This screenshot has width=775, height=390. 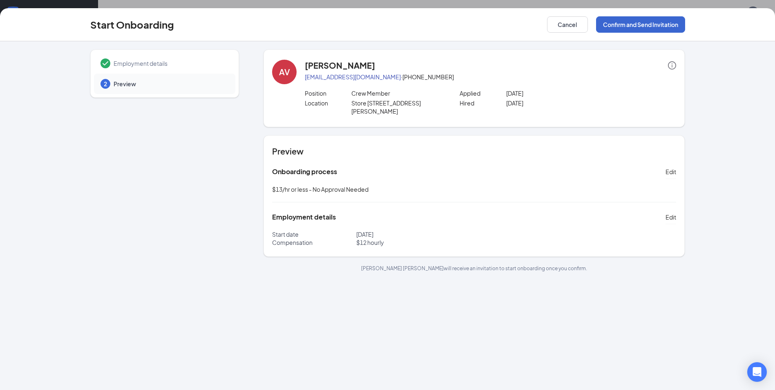 What do you see at coordinates (105, 63) in the screenshot?
I see `svg: Checkmark` at bounding box center [105, 63].